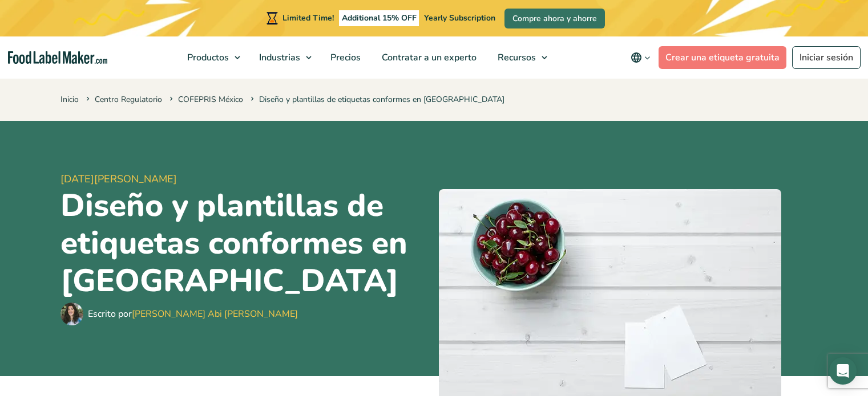  I want to click on a: Precios, so click(344, 57).